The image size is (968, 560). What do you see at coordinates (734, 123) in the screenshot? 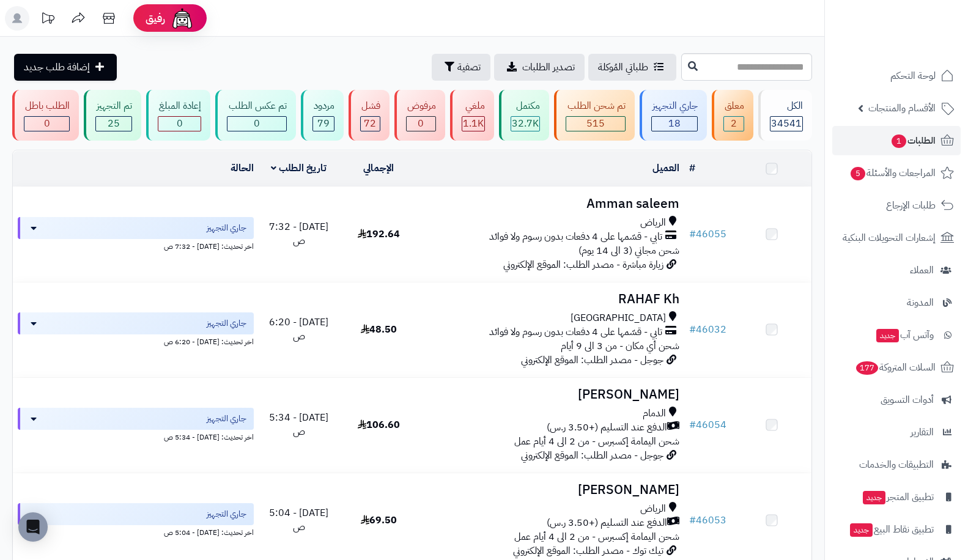
I see `span: 2` at bounding box center [734, 123].